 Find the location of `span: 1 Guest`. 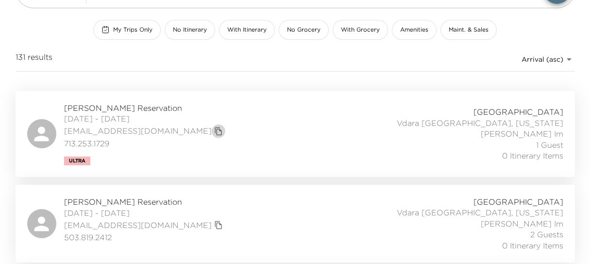

span: 1 Guest is located at coordinates (549, 145).